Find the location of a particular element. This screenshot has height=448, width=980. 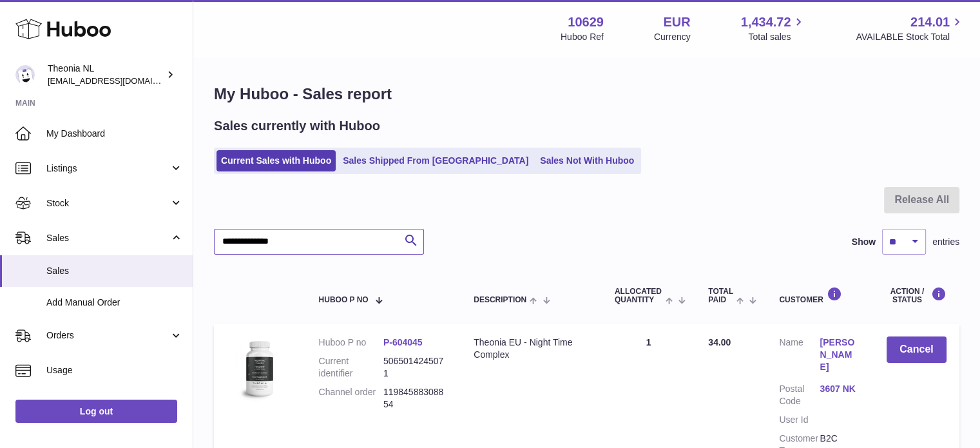

a: Sales Not With Huboo is located at coordinates (587, 160).